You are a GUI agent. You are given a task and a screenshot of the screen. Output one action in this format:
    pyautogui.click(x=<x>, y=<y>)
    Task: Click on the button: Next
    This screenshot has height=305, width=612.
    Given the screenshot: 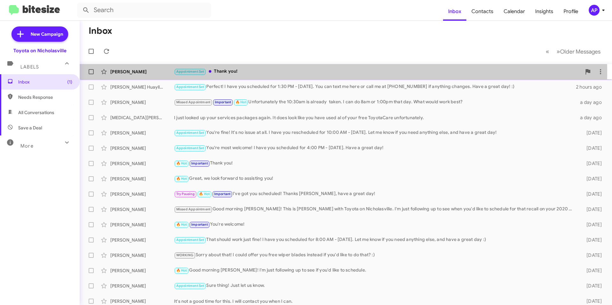 What is the action you would take?
    pyautogui.click(x=578, y=51)
    